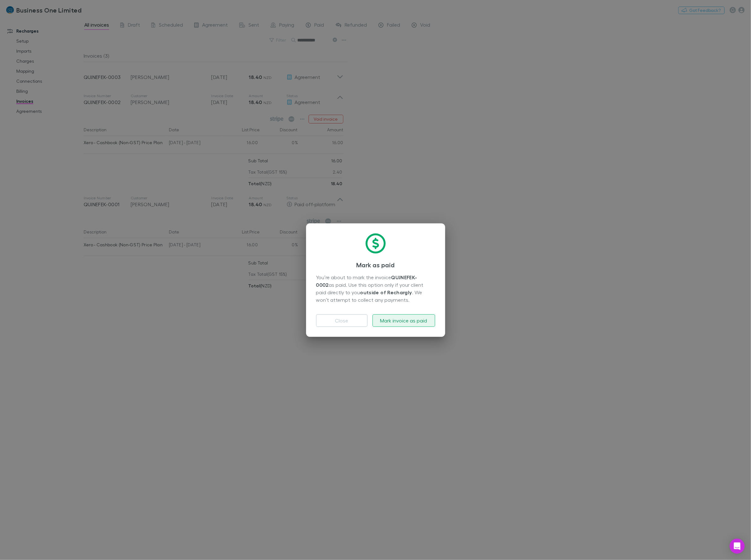 The image size is (751, 560). I want to click on div: Open Intercom Messenger, so click(737, 546).